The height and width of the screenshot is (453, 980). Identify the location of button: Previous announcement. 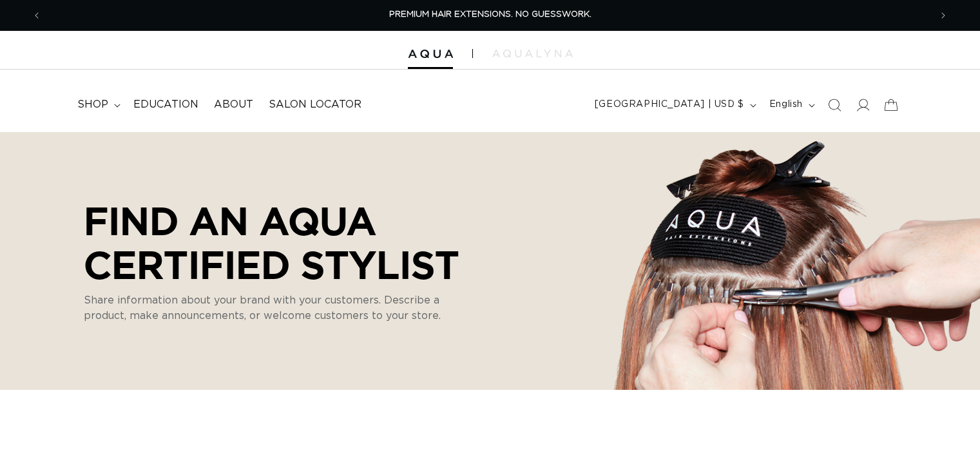
(37, 16).